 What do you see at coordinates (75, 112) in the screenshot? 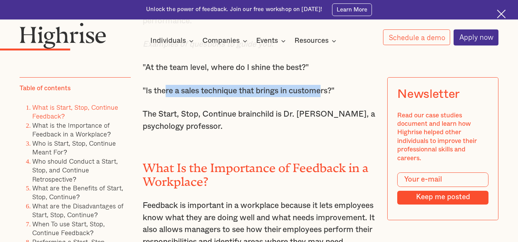
I see `a: What is Start, Stop, Continue Feedback?` at bounding box center [75, 112].